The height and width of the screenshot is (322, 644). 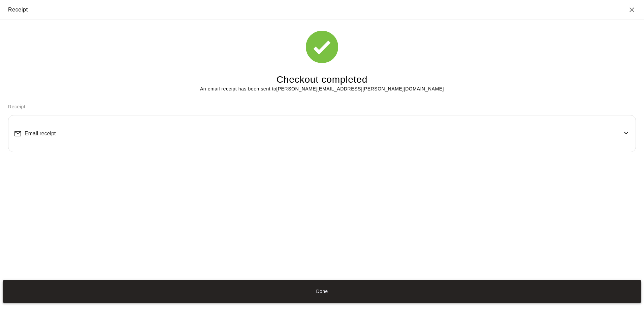 What do you see at coordinates (322, 291) in the screenshot?
I see `button: Done` at bounding box center [322, 291].